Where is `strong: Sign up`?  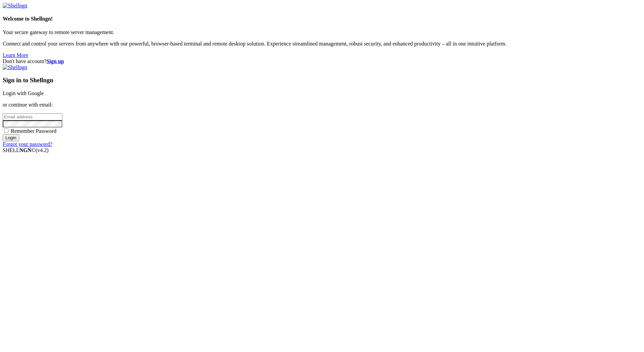
strong: Sign up is located at coordinates (55, 61).